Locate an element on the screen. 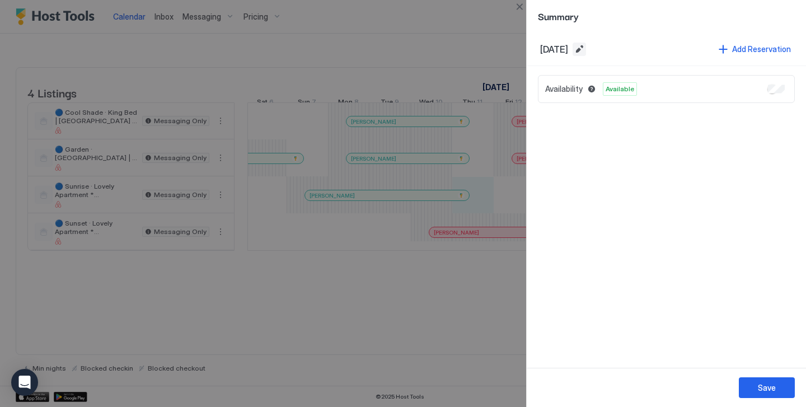 The image size is (806, 407). button: Add Reservation is located at coordinates (755, 49).